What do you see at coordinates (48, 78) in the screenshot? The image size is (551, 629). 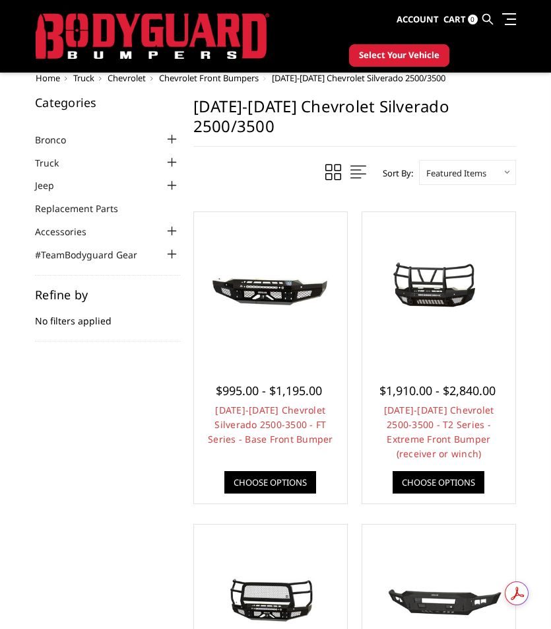 I see `a: Home` at bounding box center [48, 78].